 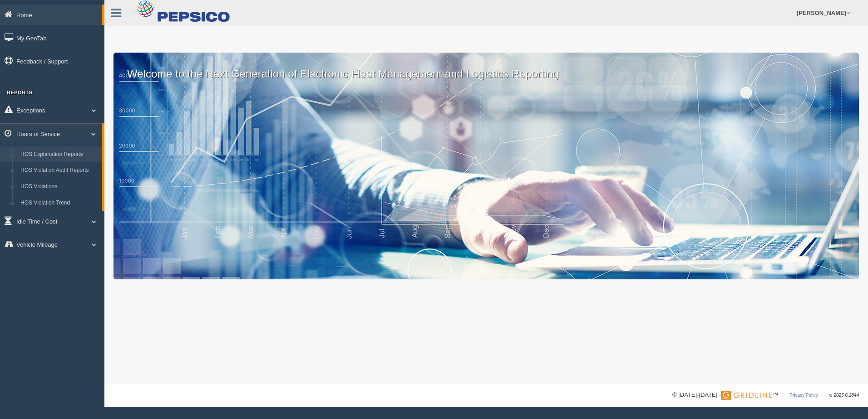 What do you see at coordinates (59, 203) in the screenshot?
I see `a: HOS Violation Trend` at bounding box center [59, 203].